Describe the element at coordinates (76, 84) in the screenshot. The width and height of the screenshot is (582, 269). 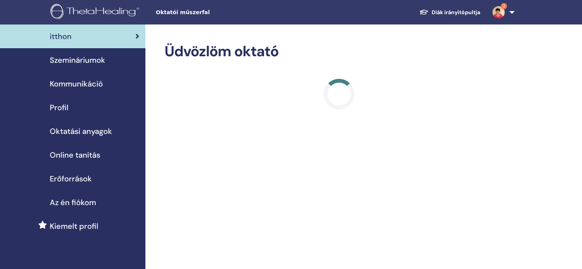
I see `span: Kommunikáció` at that location.